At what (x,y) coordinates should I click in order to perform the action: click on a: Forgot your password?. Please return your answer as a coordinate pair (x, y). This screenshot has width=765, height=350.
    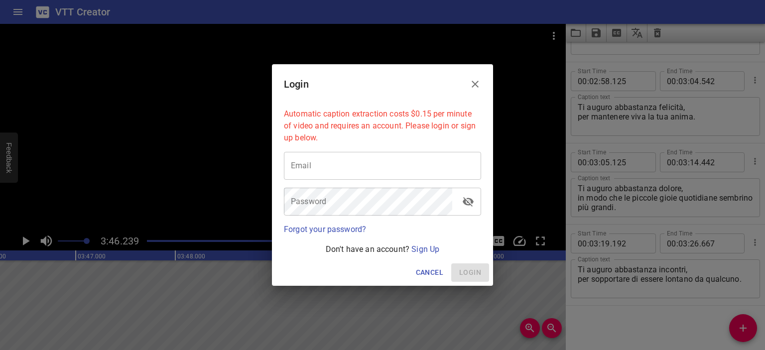
    Looking at the image, I should click on (325, 229).